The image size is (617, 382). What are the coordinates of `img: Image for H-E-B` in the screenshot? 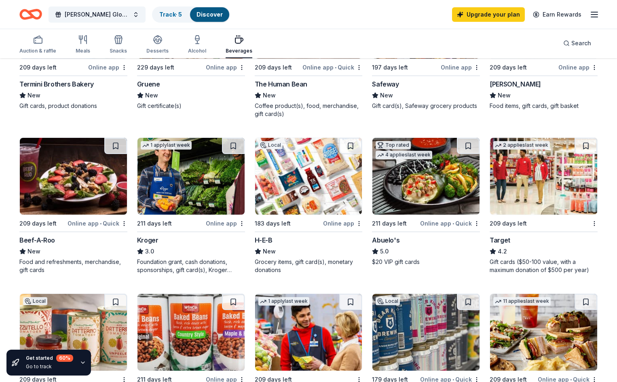 It's located at (308, 176).